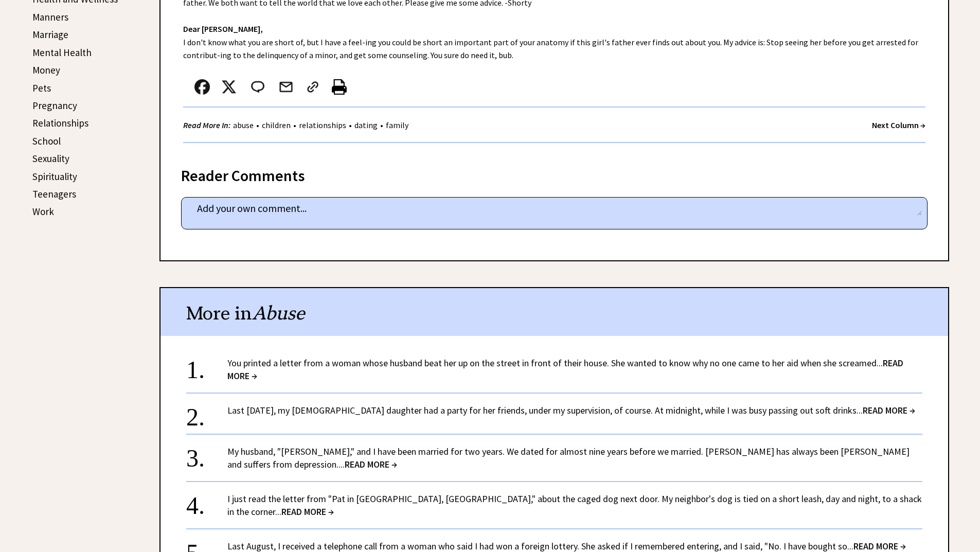 Image resolution: width=980 pixels, height=552 pixels. I want to click on img: printer%20icon.png, so click(339, 87).